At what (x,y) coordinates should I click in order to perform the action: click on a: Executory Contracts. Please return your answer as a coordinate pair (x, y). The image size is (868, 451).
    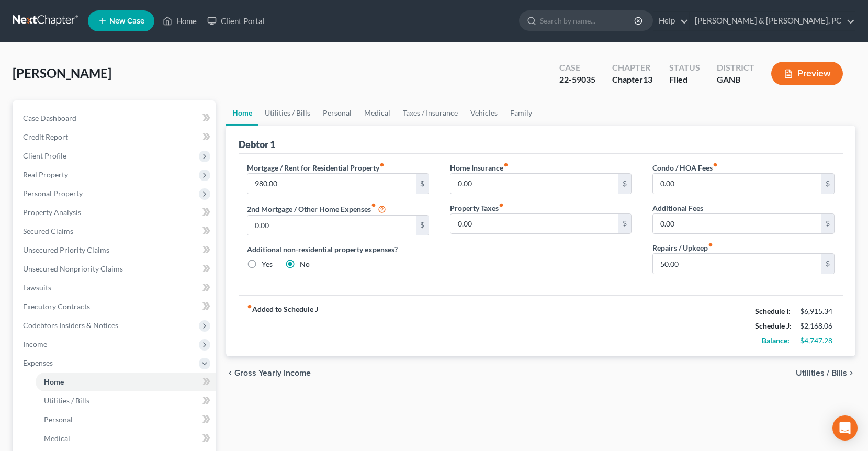
    Looking at the image, I should click on (115, 307).